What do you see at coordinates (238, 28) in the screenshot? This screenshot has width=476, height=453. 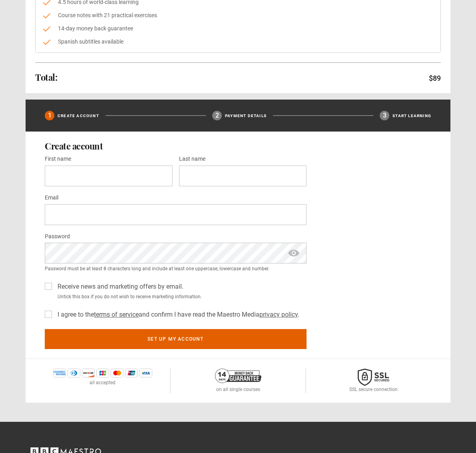 I see `li: 14-day money back guarantee` at bounding box center [238, 28].